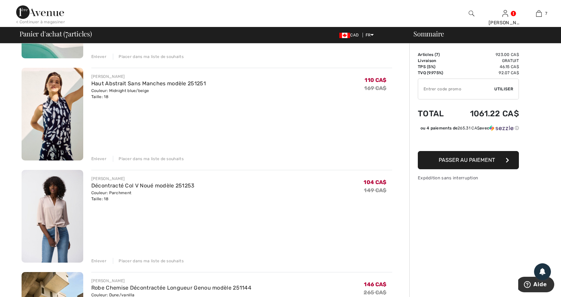 The image size is (561, 297). Describe the element at coordinates (472, 13) in the screenshot. I see `img: recherche` at that location.